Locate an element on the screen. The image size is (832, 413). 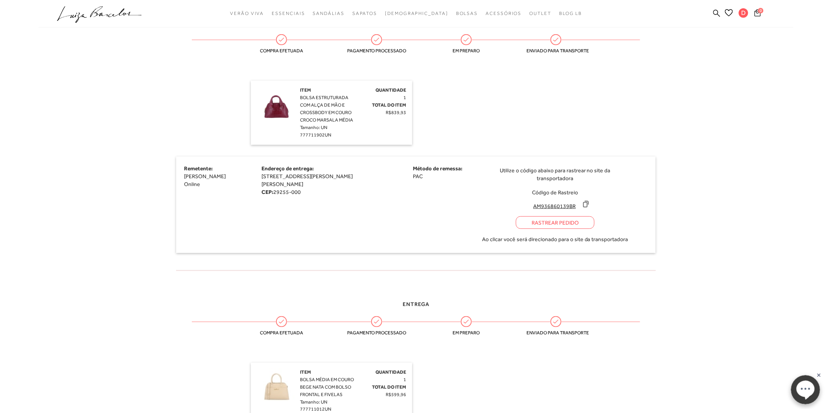
span: 777711902UN is located at coordinates (315, 135).